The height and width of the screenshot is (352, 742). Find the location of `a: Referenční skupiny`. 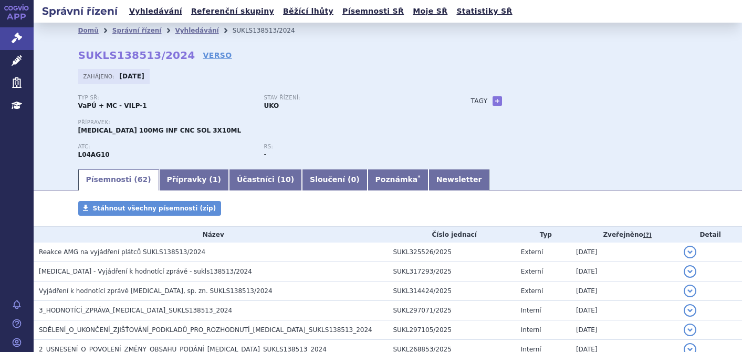

a: Referenční skupiny is located at coordinates (233, 11).